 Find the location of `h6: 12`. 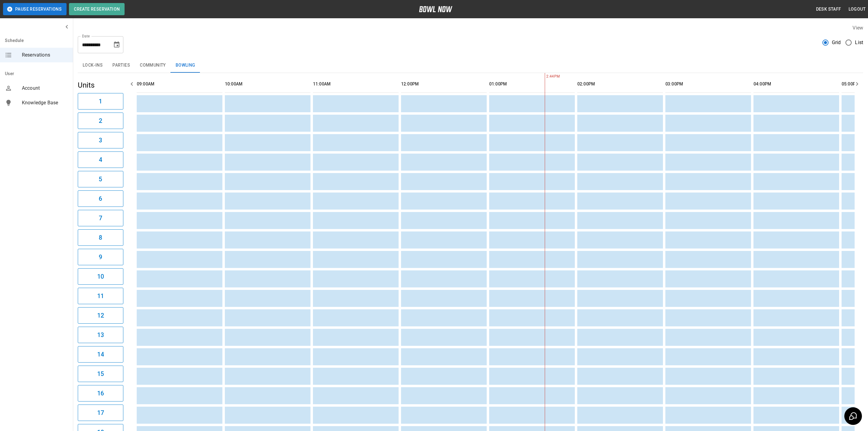

h6: 12 is located at coordinates (100, 315).